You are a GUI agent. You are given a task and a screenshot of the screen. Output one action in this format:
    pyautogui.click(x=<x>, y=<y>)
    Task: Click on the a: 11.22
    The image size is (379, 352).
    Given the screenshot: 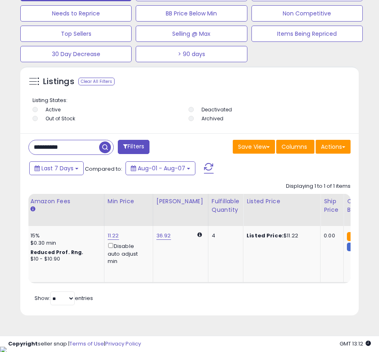 What is the action you would take?
    pyautogui.click(x=113, y=236)
    